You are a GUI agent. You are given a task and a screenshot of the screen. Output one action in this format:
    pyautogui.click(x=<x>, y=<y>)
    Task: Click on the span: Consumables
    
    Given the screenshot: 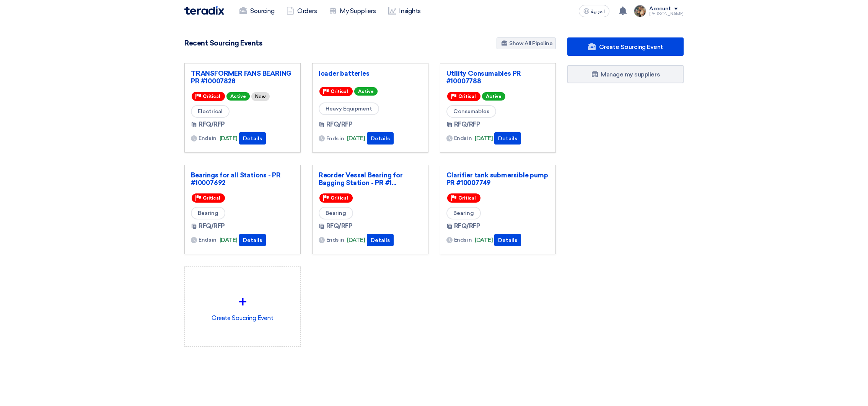 What is the action you would take?
    pyautogui.click(x=471, y=112)
    